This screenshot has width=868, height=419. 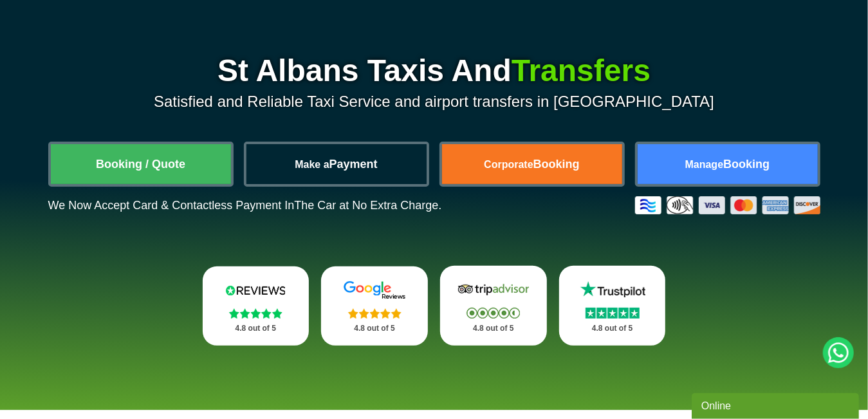 I want to click on img: Credit And Debit Cards, so click(x=728, y=205).